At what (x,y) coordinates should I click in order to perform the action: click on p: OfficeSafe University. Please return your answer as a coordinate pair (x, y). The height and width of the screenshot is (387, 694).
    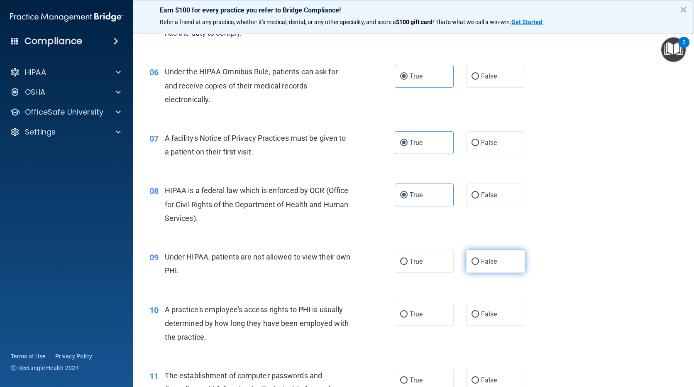
    Looking at the image, I should click on (64, 112).